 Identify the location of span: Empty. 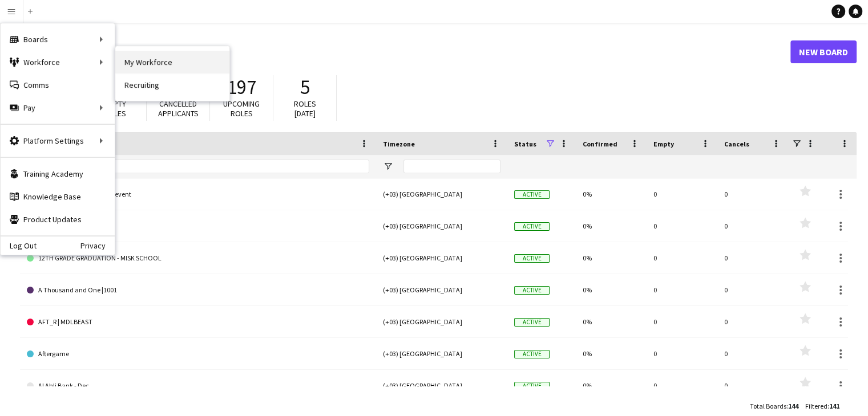
(664, 144).